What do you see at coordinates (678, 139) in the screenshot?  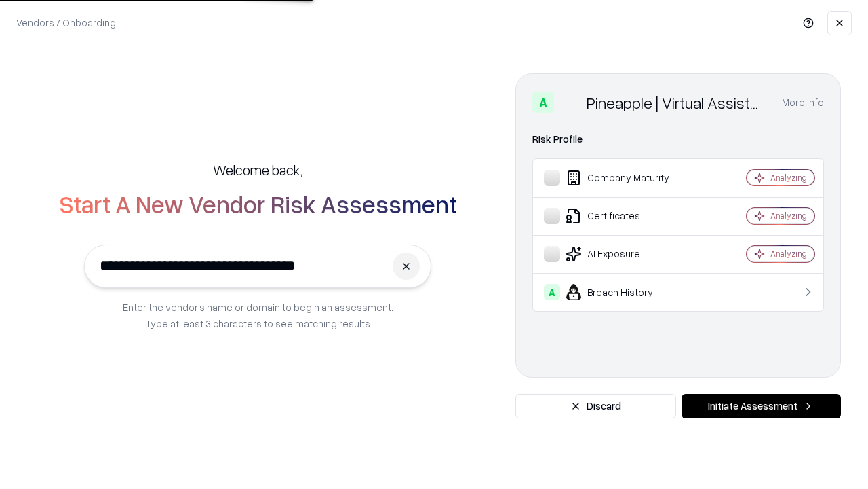 I see `div: Risk Profile` at bounding box center [678, 139].